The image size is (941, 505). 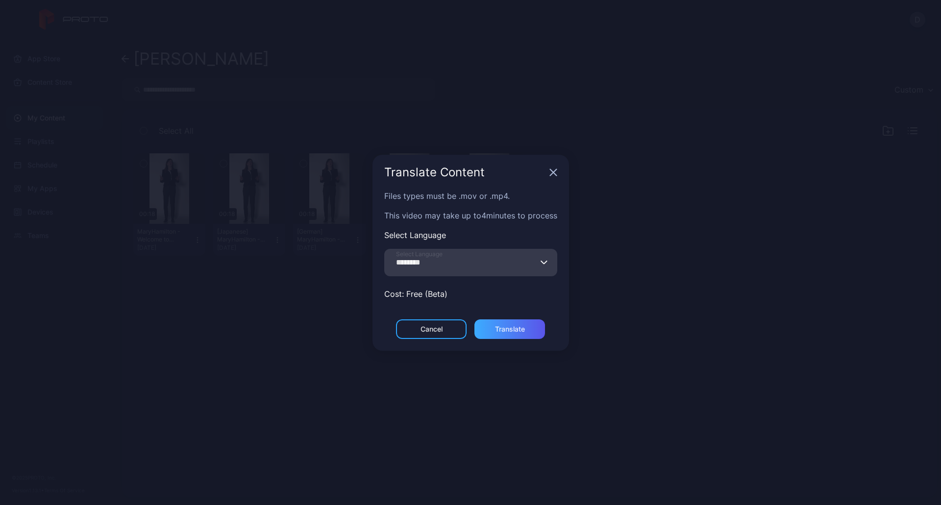 What do you see at coordinates (470, 216) in the screenshot?
I see `p: This video may take up to 4 minutes to process` at bounding box center [470, 216].